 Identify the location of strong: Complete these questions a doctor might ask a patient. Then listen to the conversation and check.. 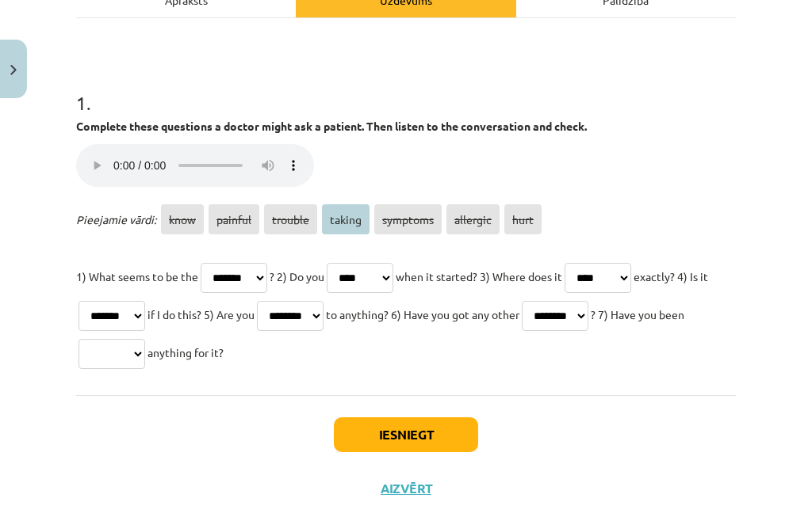
(332, 126).